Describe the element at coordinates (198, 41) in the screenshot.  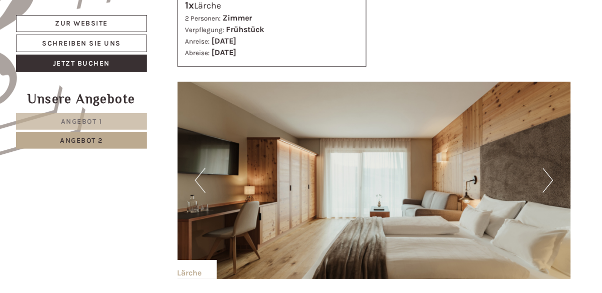
I see `small: Anreise:` at that location.